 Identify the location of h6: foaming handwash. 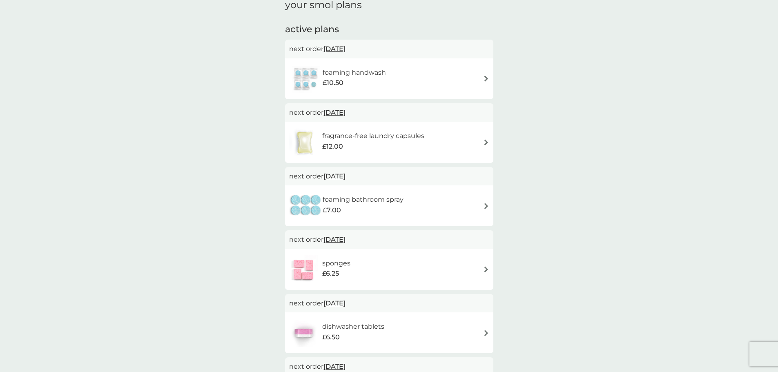
(354, 73).